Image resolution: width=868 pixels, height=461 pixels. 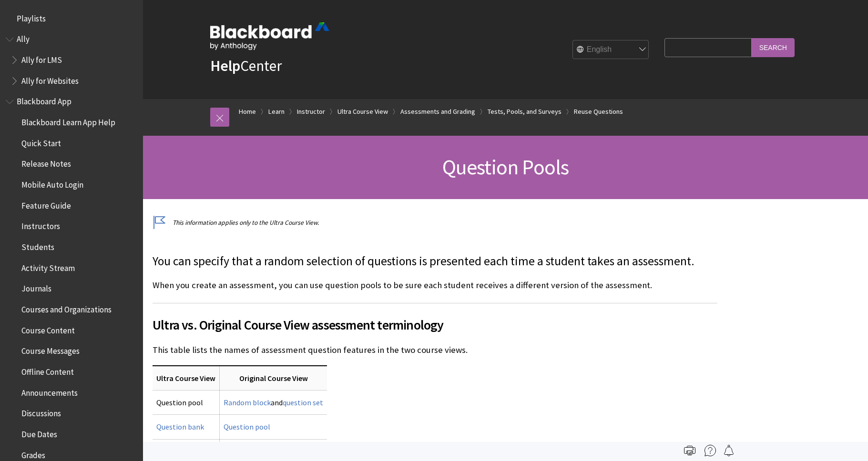 What do you see at coordinates (46, 204) in the screenshot?
I see `span: Feature Guide` at bounding box center [46, 204].